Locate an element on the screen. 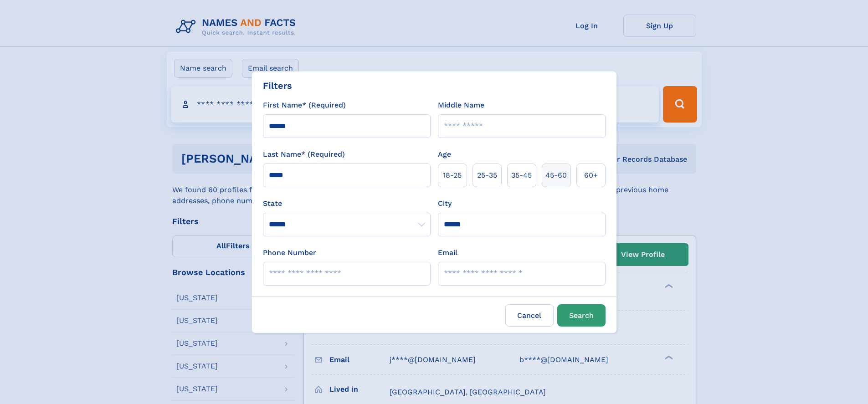  label: Phone Number is located at coordinates (290, 253).